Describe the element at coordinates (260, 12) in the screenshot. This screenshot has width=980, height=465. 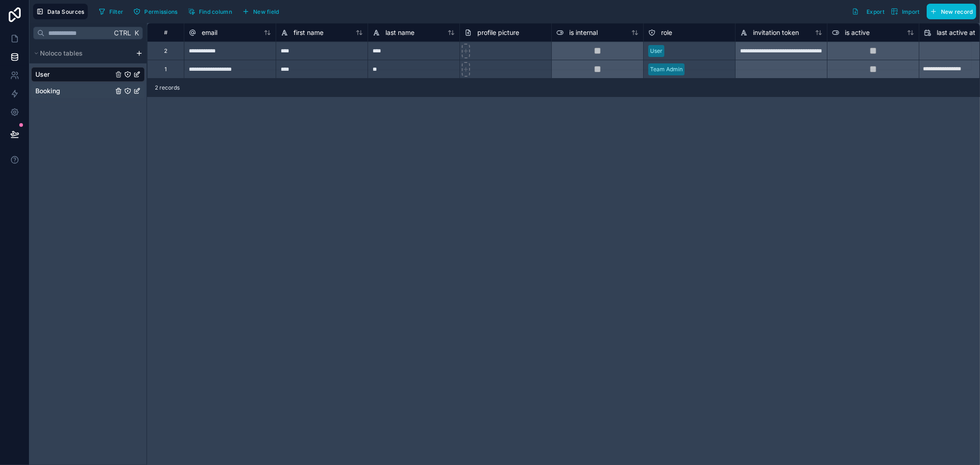
I see `button: New field` at that location.